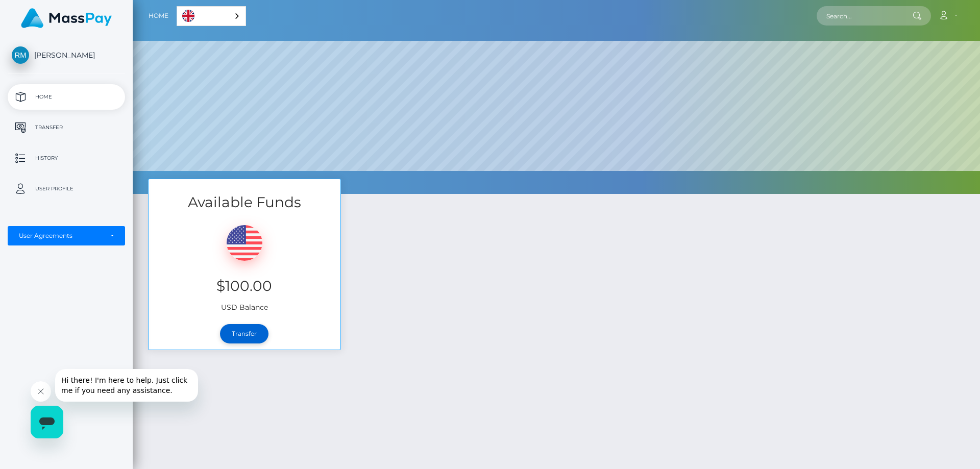  What do you see at coordinates (211, 16) in the screenshot?
I see `div: Language` at bounding box center [211, 16].